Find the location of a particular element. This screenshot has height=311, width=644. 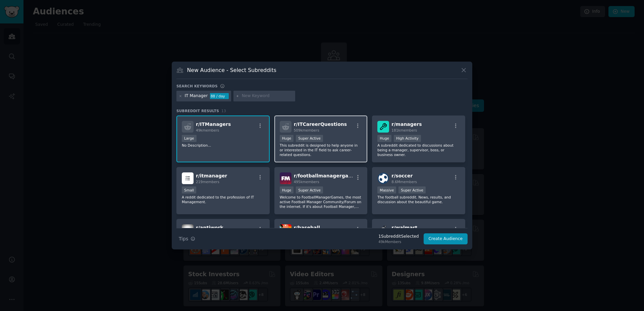

img: baseball is located at coordinates (286, 230).